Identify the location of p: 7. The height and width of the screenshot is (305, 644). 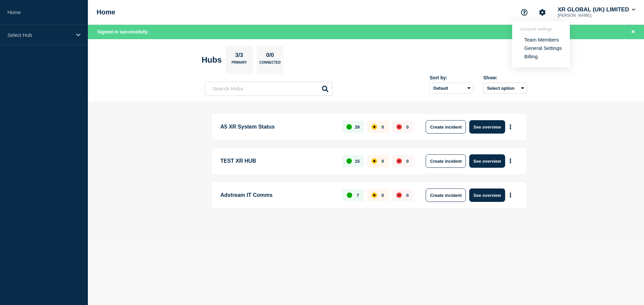
(358, 195).